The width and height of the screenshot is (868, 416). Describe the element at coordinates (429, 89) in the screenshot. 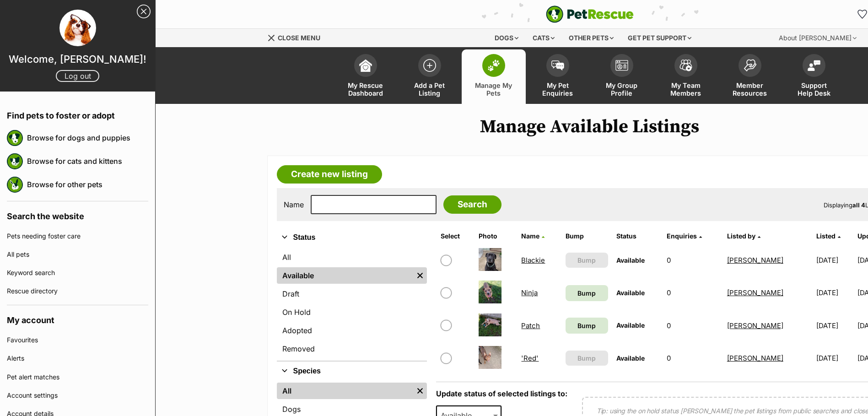

I see `span: Add a Pet Listing` at that location.